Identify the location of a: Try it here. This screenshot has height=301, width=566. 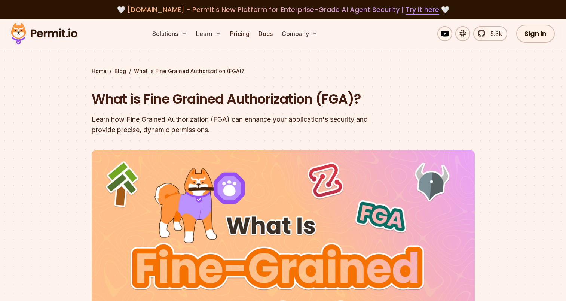
(423, 10).